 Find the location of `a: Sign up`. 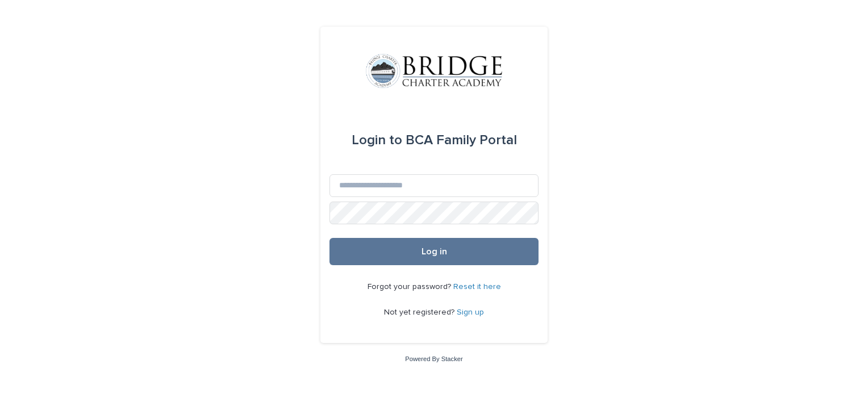

a: Sign up is located at coordinates (470, 313).